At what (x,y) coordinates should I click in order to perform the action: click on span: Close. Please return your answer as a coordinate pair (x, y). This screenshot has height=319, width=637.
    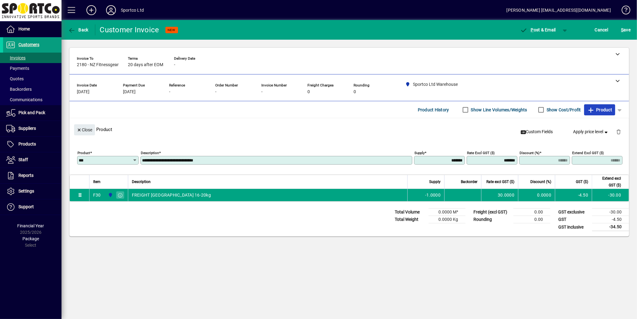
    Looking at the image, I should click on (85, 130).